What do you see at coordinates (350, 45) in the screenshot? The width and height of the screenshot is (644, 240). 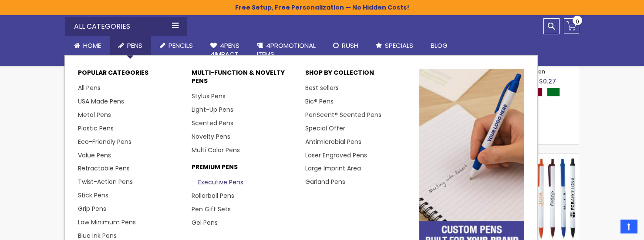 I see `span: Rush` at bounding box center [350, 45].